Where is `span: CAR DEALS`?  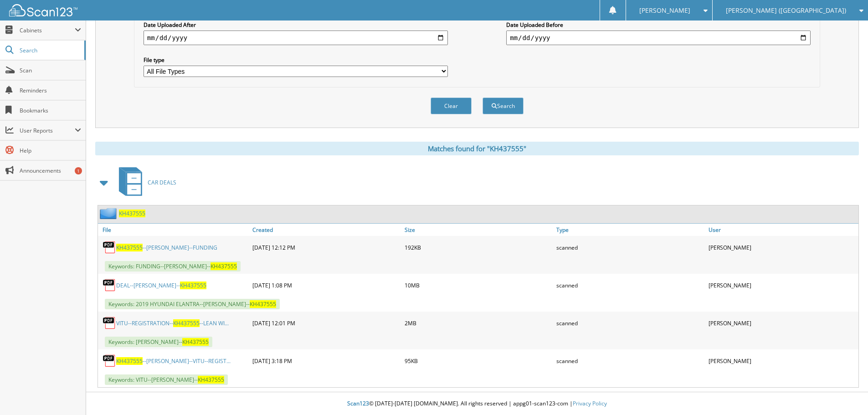 span: CAR DEALS is located at coordinates (162, 183).